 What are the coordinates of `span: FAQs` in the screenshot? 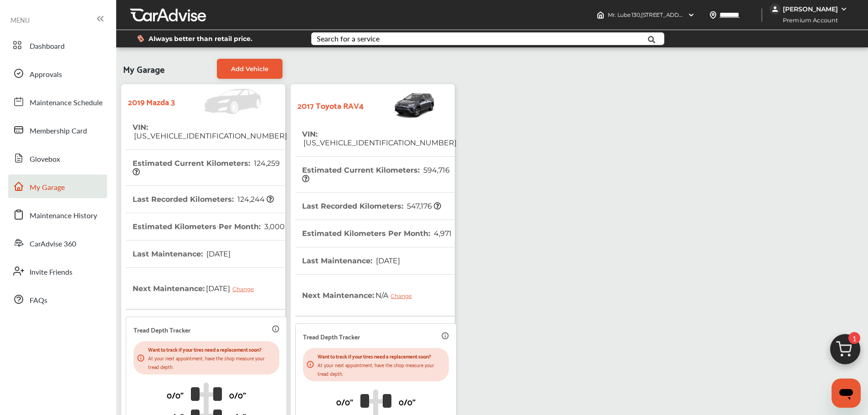 It's located at (38, 301).